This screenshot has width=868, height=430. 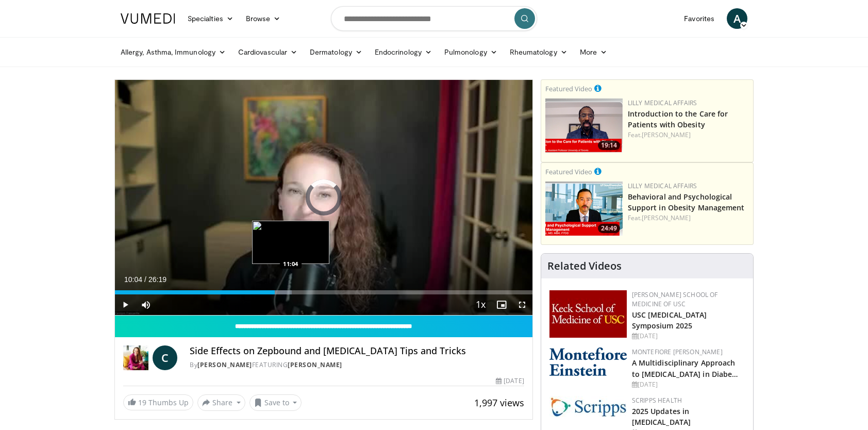 I want to click on a: Scripps Health, so click(x=657, y=400).